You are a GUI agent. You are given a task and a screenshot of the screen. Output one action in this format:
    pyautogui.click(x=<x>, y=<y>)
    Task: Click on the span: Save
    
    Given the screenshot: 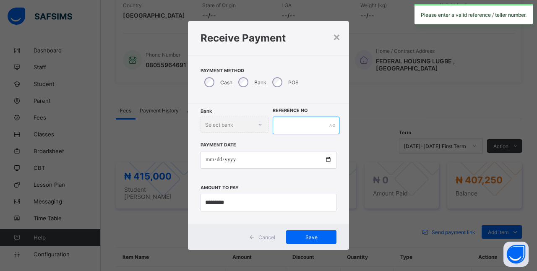 What is the action you would take?
    pyautogui.click(x=311, y=237)
    